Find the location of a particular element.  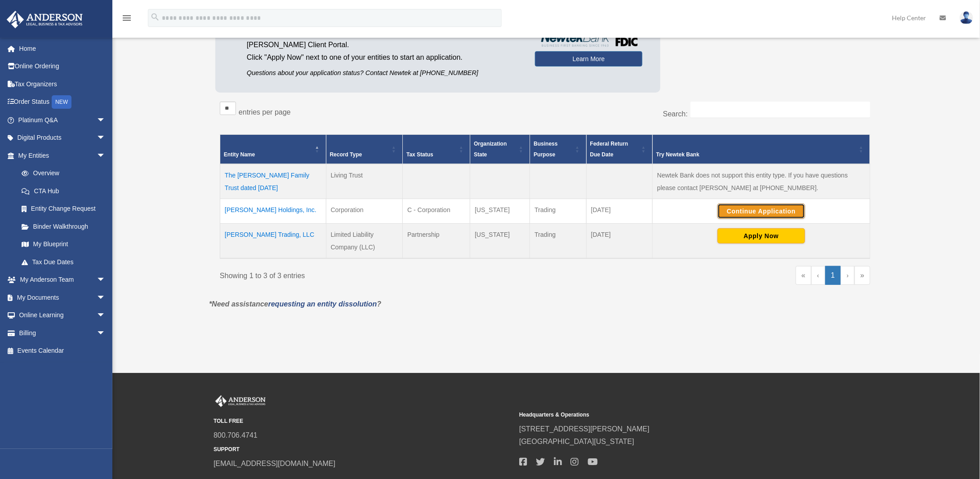

small: TOLL FREE is located at coordinates (363, 421).